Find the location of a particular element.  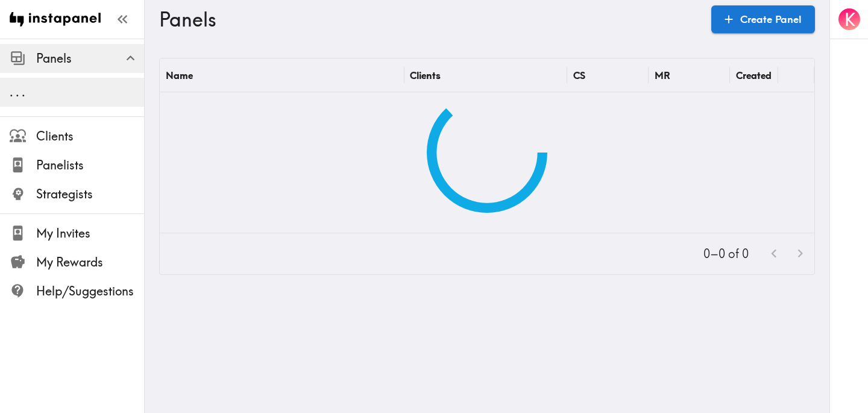

span: K is located at coordinates (850, 20).